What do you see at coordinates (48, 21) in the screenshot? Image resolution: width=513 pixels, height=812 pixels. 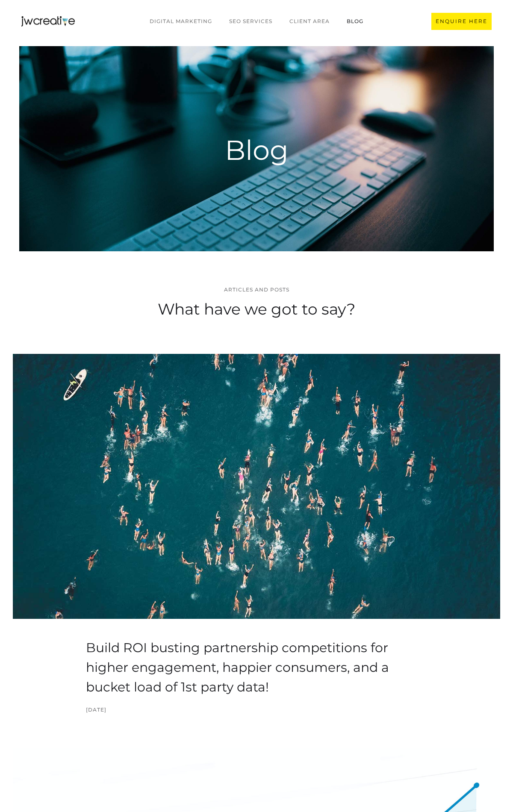 I see `a: home` at bounding box center [48, 21].